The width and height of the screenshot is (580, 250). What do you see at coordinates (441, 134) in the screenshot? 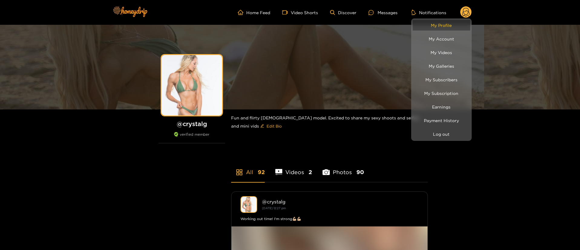
I see `button: Log out` at bounding box center [441, 134].